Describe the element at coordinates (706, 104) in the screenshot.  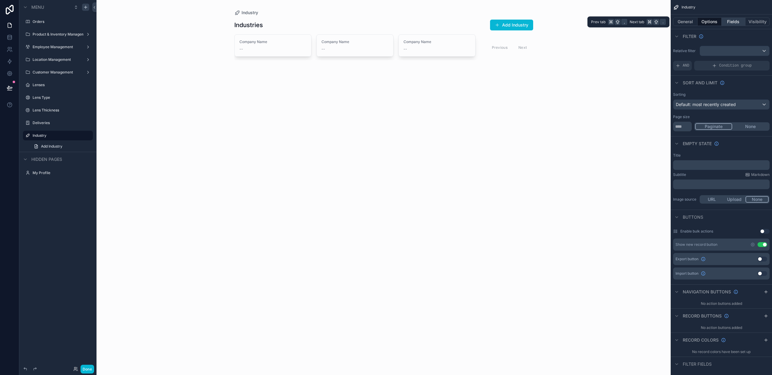
I see `span: Default: most recently created` at that location.